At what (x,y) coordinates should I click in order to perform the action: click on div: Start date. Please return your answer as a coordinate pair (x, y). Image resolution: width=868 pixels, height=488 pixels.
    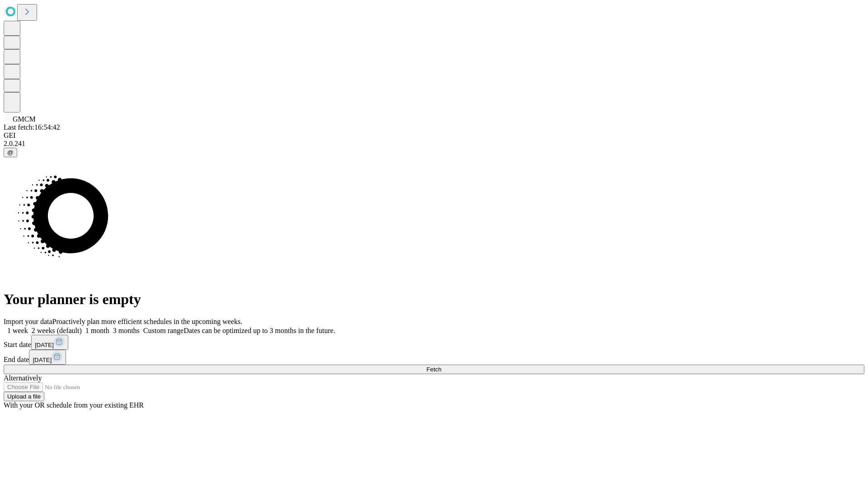
    Looking at the image, I should click on (434, 342).